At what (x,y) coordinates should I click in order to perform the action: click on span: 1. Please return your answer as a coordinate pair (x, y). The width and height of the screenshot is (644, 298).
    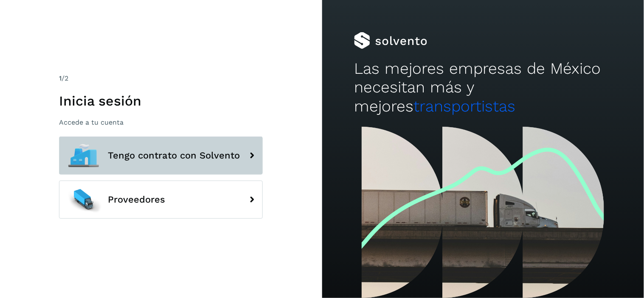
    Looking at the image, I should click on (61, 78).